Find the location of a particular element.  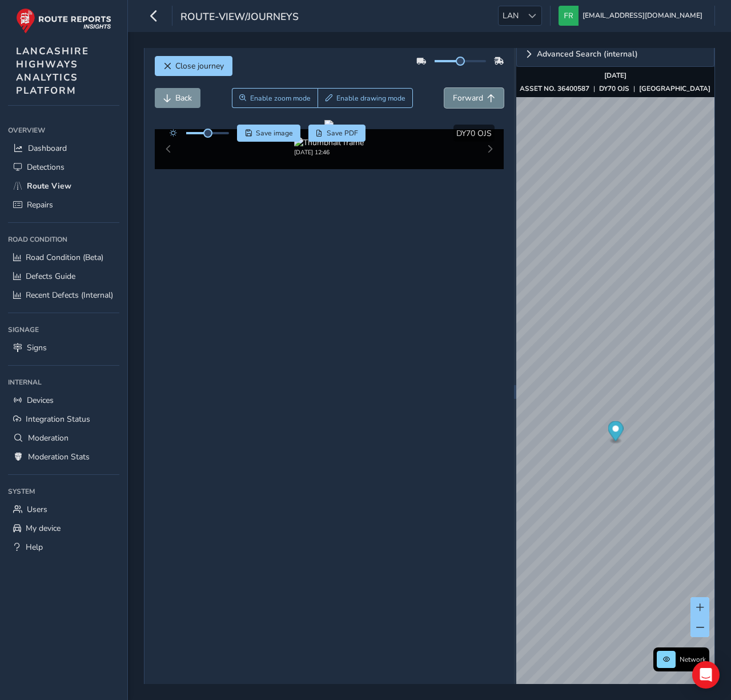

div: Internal is located at coordinates (63, 383).